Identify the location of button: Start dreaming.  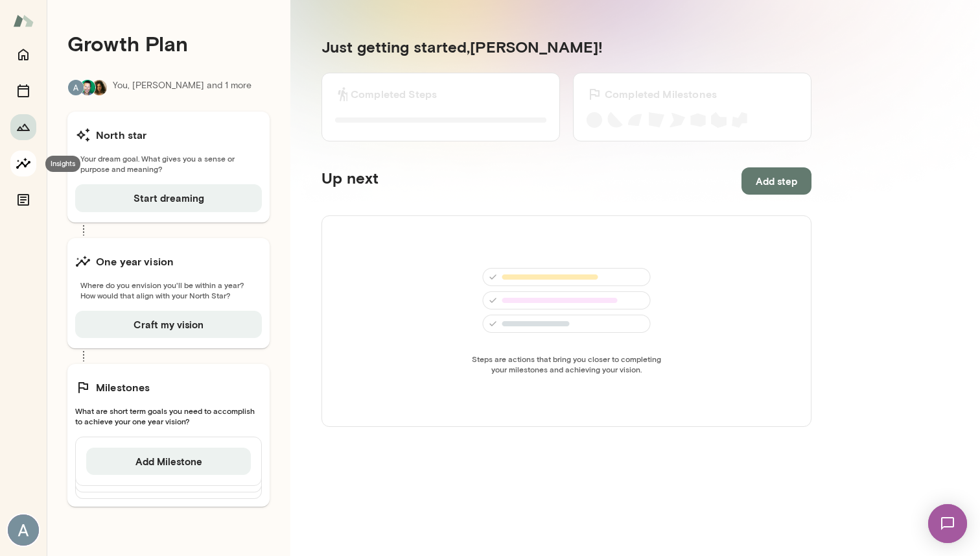
(168, 198).